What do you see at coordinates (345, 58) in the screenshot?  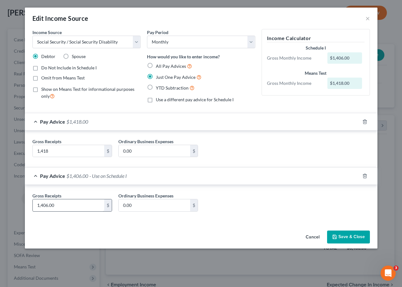 I see `div: $1,406.00` at bounding box center [345, 58].